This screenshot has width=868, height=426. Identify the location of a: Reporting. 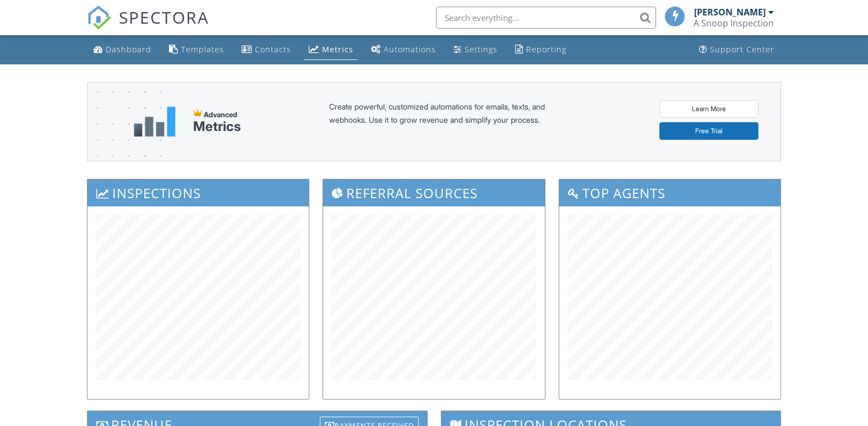
(540, 49).